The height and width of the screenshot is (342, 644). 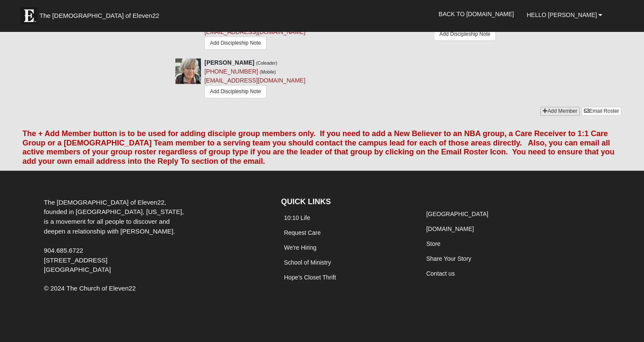 I want to click on span: © 2024 The Church of Eleven22, so click(x=90, y=288).